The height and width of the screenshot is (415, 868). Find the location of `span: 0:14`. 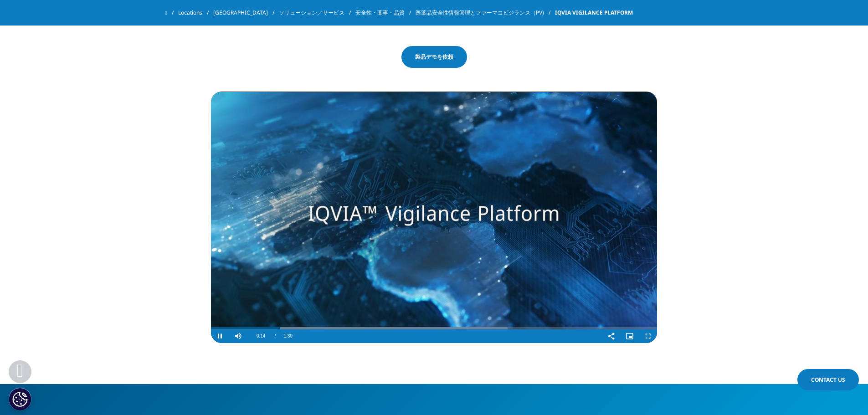

span: 0:14 is located at coordinates (261, 336).